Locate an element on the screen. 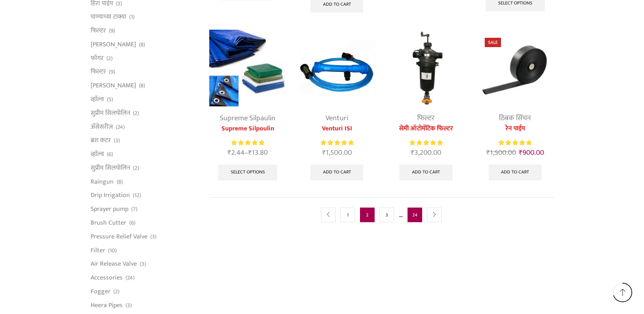 The height and width of the screenshot is (314, 644). bdi: 2.44 is located at coordinates (236, 153).